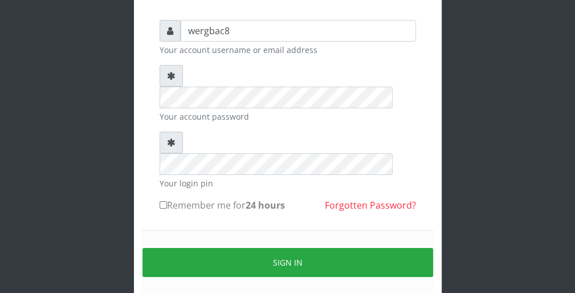 Image resolution: width=575 pixels, height=293 pixels. Describe the element at coordinates (288, 183) in the screenshot. I see `small: Your login pin` at that location.